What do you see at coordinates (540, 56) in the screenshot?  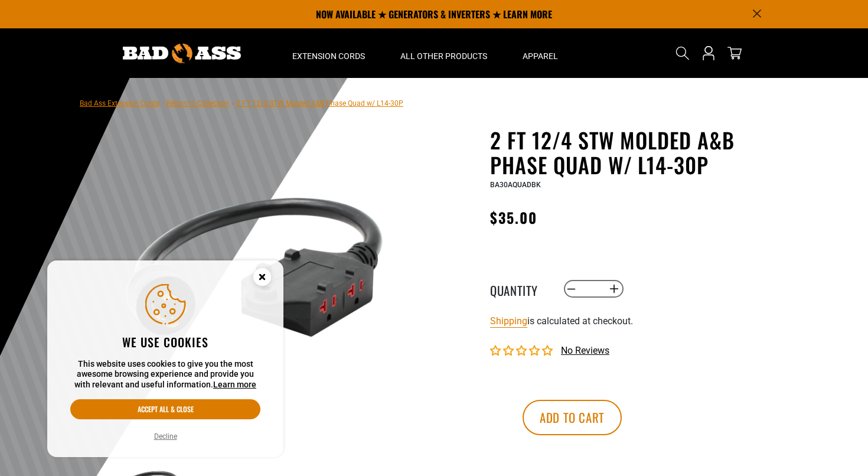 I see `span: Apparel` at bounding box center [540, 56].